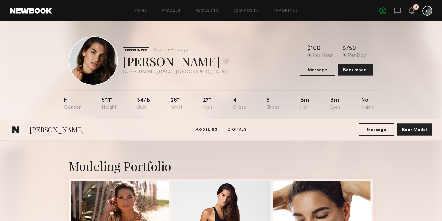 The height and width of the screenshot is (221, 442). What do you see at coordinates (315, 49) in the screenshot?
I see `div: 100` at bounding box center [315, 49].